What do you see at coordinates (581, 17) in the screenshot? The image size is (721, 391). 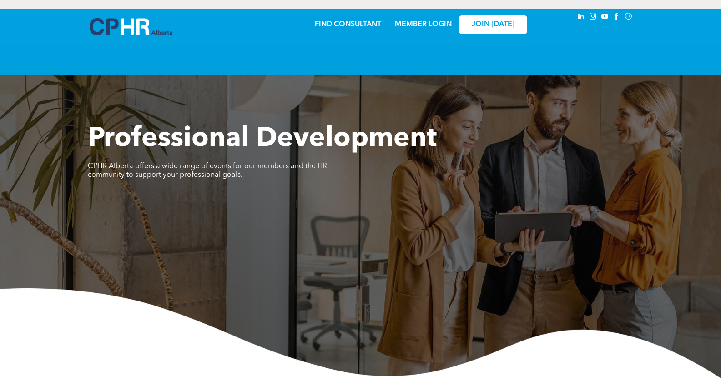 I see `a: linkedin` at bounding box center [581, 17].